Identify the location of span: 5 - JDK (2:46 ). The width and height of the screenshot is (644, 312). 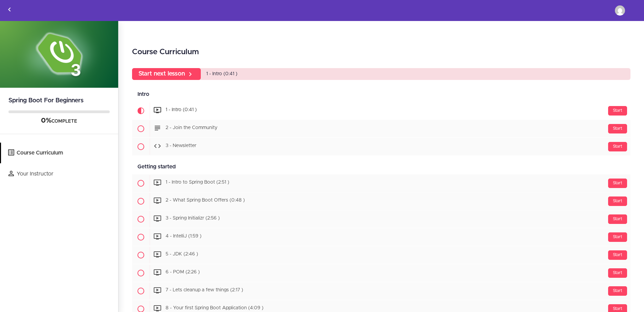
(181, 254).